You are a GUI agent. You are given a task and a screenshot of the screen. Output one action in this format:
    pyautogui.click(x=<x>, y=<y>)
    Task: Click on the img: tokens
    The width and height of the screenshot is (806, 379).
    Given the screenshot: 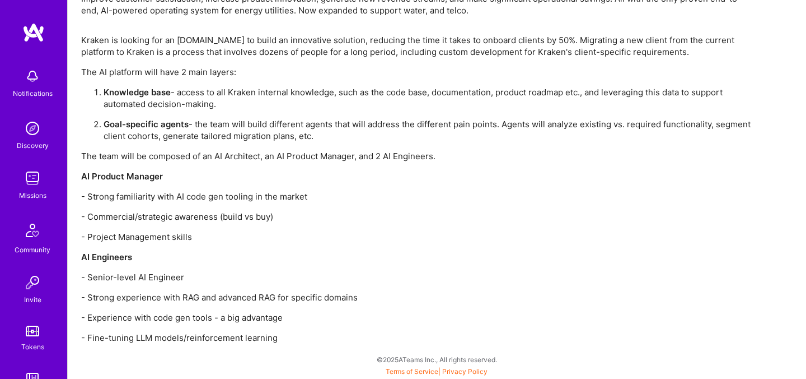 What is the action you would take?
    pyautogui.click(x=32, y=330)
    